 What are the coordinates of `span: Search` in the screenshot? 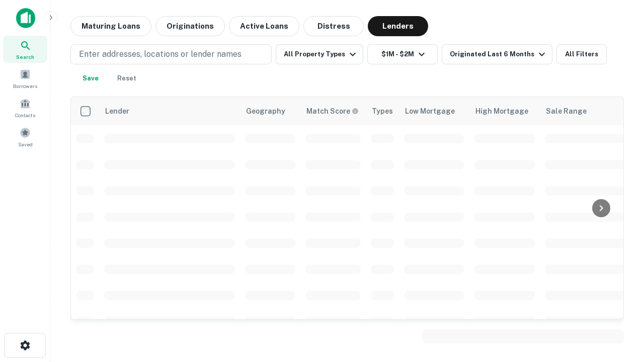 It's located at (25, 57).